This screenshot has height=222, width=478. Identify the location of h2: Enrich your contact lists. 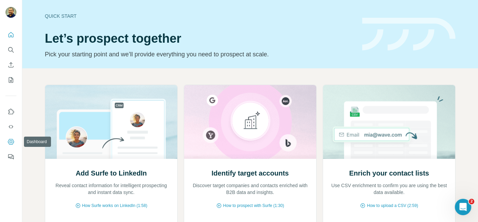
(388, 173).